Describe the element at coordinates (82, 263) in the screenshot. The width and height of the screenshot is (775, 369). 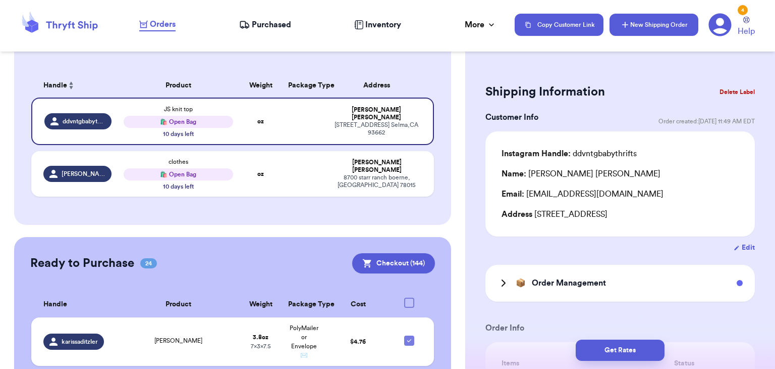
I see `h2: Ready to Purchase` at that location.